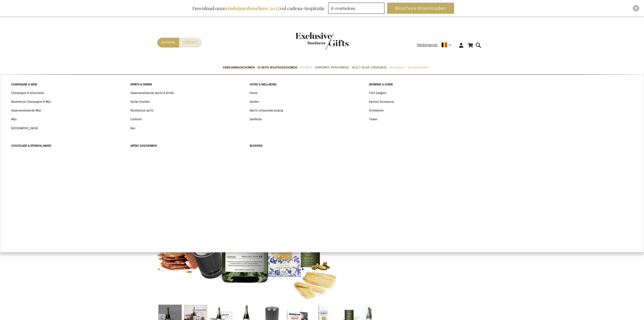  What do you see at coordinates (436, 45) in the screenshot?
I see `div: Nederlands` at bounding box center [436, 45].